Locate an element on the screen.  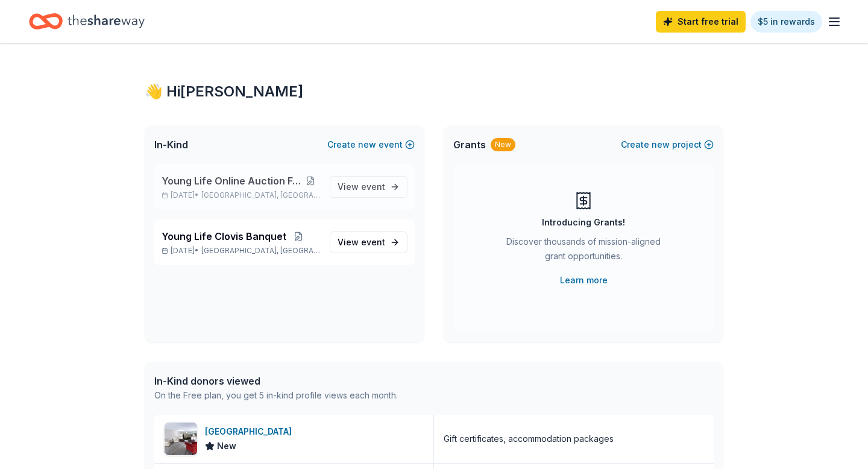
div: New is located at coordinates (503, 145).